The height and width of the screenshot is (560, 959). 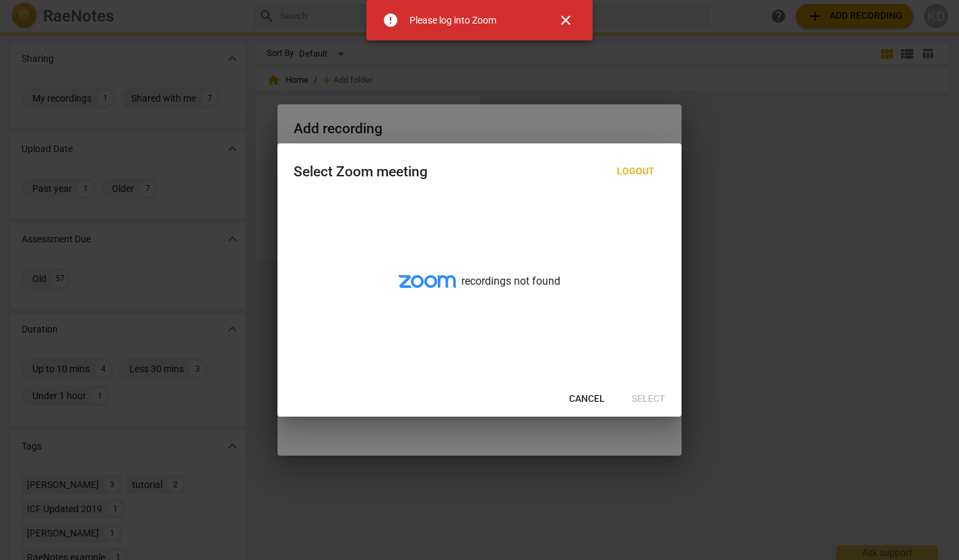 I want to click on div: Select Zoom meeting, so click(x=360, y=171).